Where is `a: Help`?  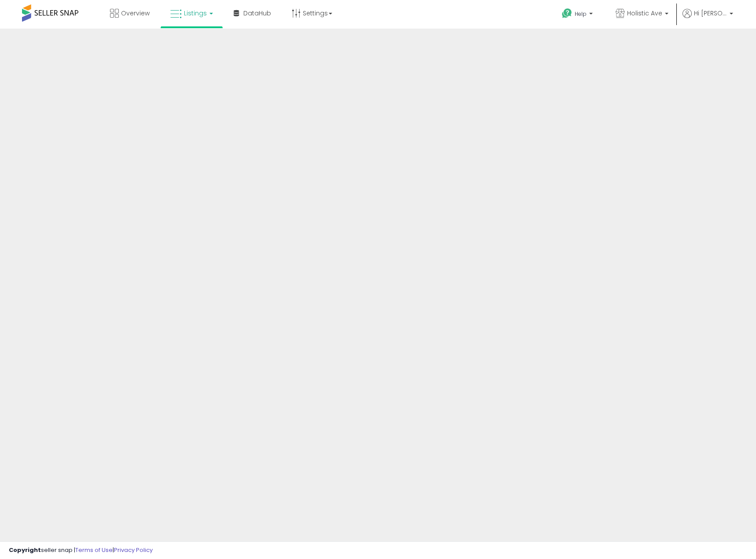 a: Help is located at coordinates (578, 15).